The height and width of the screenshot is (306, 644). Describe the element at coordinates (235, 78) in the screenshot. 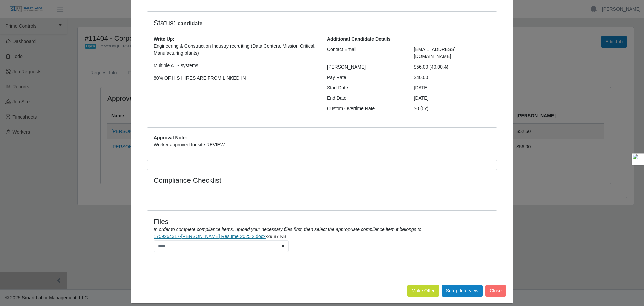

I see `p: 80% OF HIS HIRES ARE FROM LINKED IN` at that location.